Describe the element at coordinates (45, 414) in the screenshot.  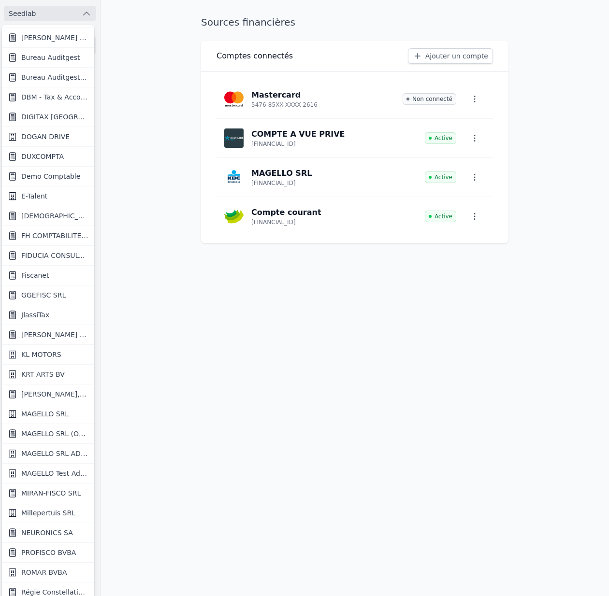
I see `span: MAGELLO SRL` at that location.